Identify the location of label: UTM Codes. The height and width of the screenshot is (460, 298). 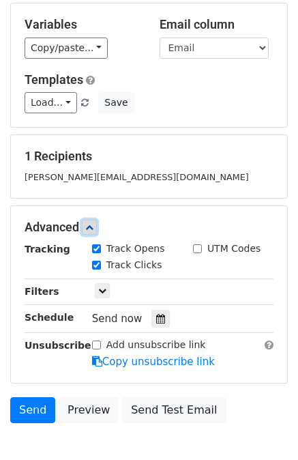
(234, 248).